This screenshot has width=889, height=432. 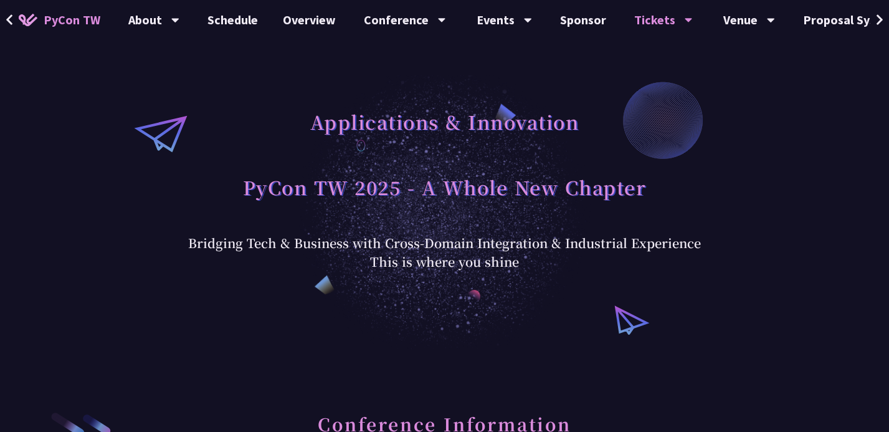 I want to click on div: Bridging Tech & Business with Cross-Domain Integration & Industrial Experience This is where you ..., so click(x=444, y=252).